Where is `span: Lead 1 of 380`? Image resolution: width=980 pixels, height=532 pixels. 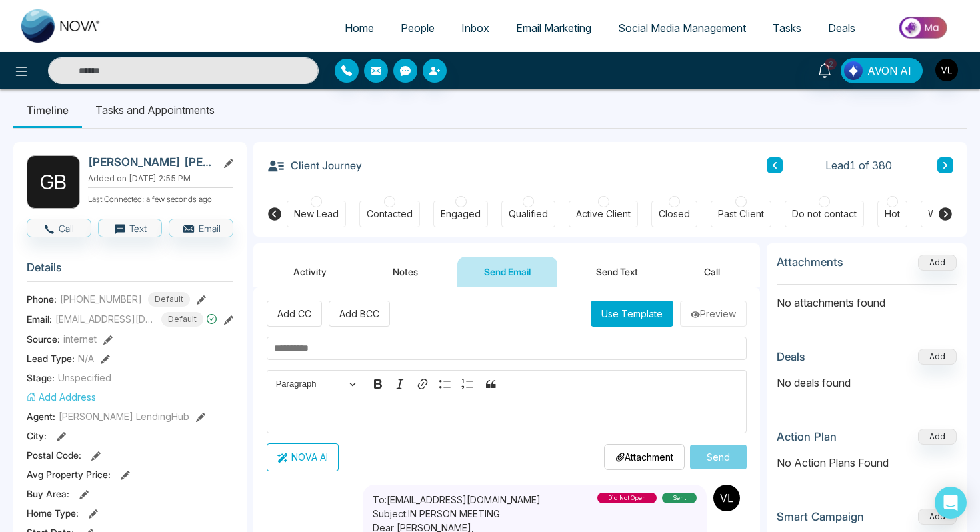
span: Lead 1 of 380 is located at coordinates (859, 165).